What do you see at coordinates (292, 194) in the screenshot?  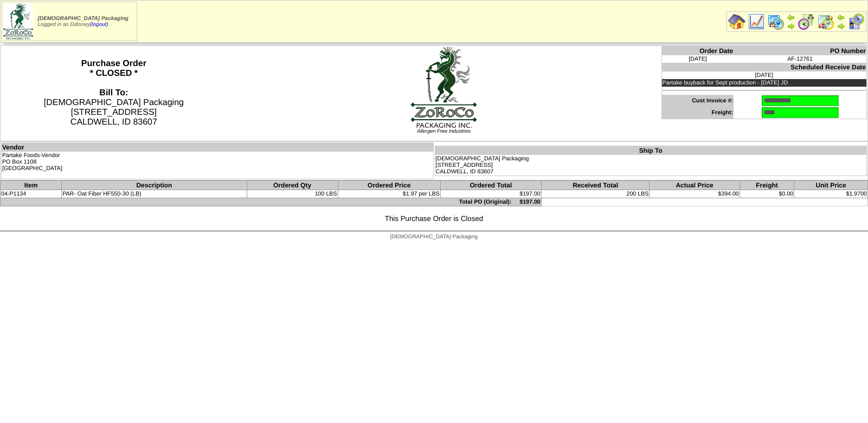 I see `td: 100 LBS` at bounding box center [292, 194].